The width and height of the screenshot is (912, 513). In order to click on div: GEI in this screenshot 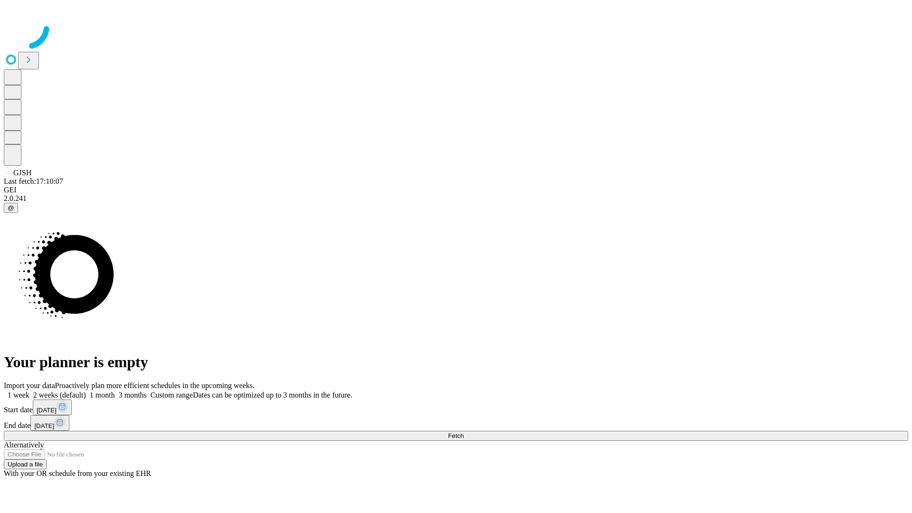, I will do `click(456, 190)`.